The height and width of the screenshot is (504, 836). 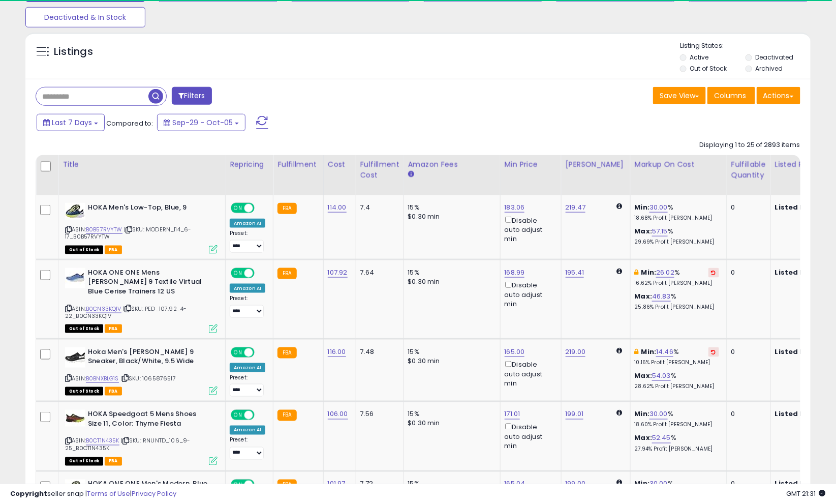 I want to click on a: 168.99, so click(x=515, y=273).